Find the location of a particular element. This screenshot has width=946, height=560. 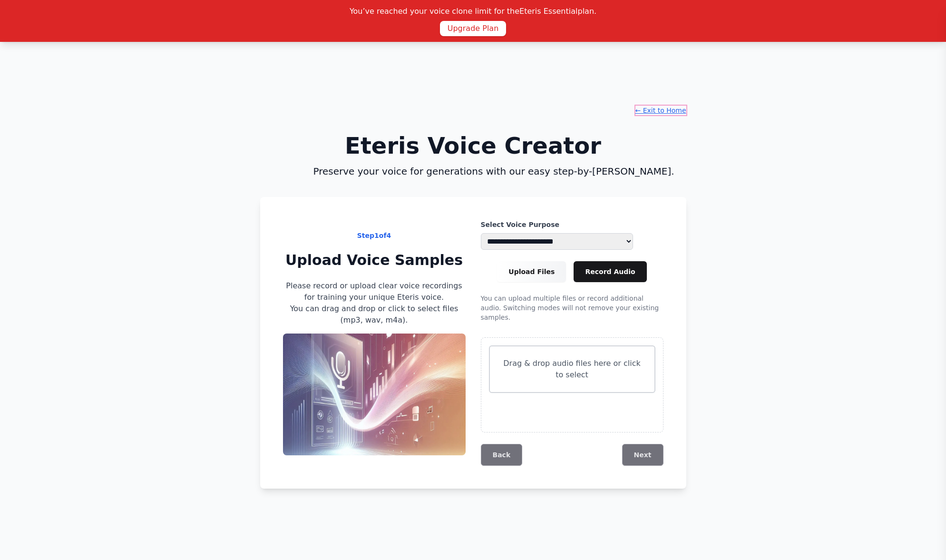

button: Back is located at coordinates (502, 455).